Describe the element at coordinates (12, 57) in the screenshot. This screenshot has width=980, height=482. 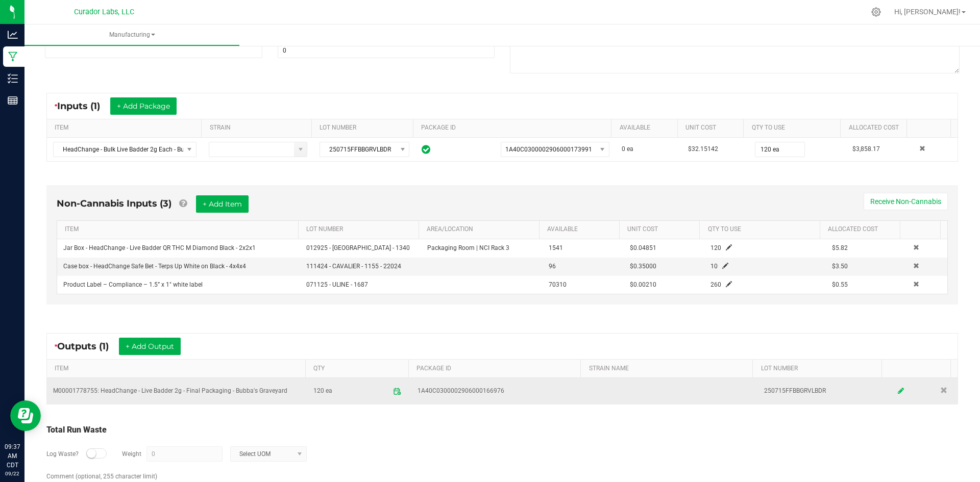
I see `inline-svg: Manufacturing` at that location.